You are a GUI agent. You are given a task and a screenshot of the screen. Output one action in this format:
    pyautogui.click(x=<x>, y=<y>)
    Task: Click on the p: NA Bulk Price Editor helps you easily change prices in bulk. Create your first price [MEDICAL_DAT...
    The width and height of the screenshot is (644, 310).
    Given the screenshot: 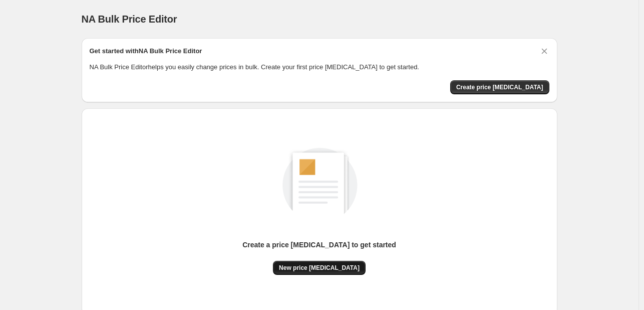 What is the action you would take?
    pyautogui.click(x=319, y=67)
    